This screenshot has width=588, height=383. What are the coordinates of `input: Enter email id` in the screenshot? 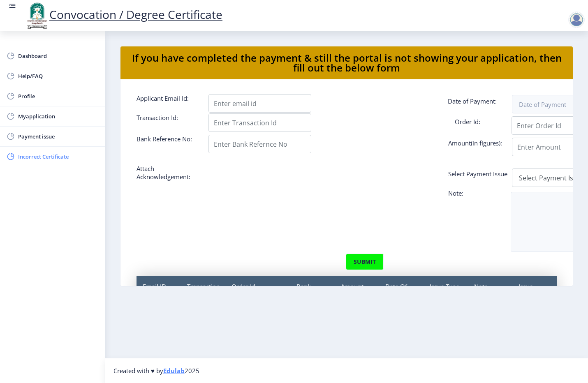 It's located at (260, 103).